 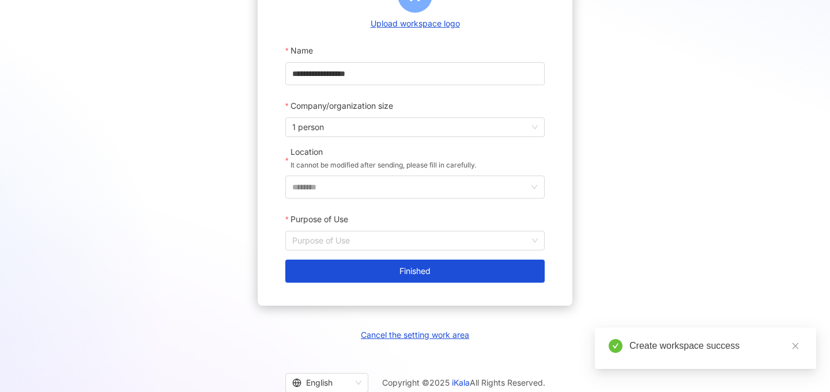 What do you see at coordinates (303, 51) in the screenshot?
I see `label: Name` at bounding box center [303, 51].